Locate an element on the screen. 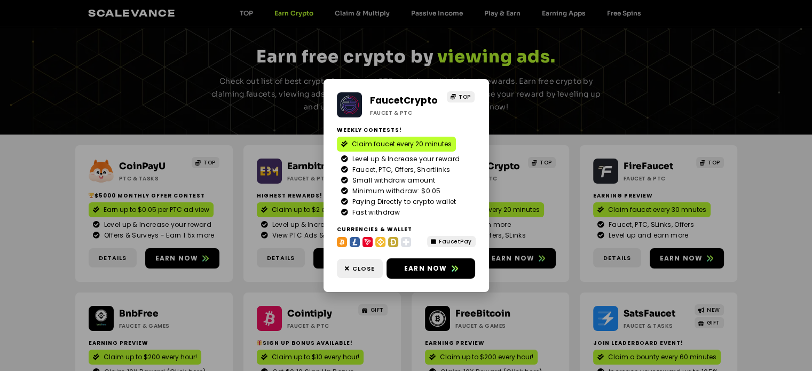 The width and height of the screenshot is (812, 371). a: Earn now is located at coordinates (431, 268).